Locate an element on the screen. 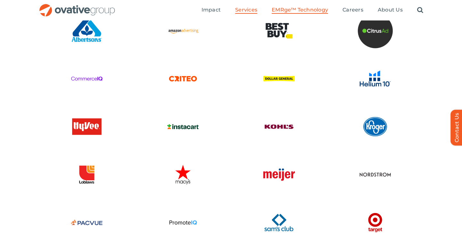  a: About Us is located at coordinates (390, 10).